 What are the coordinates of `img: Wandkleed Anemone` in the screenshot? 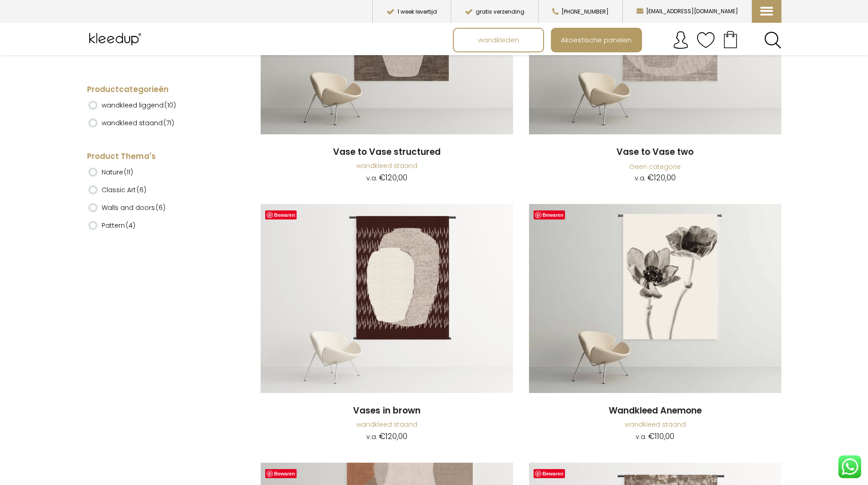 It's located at (655, 299).